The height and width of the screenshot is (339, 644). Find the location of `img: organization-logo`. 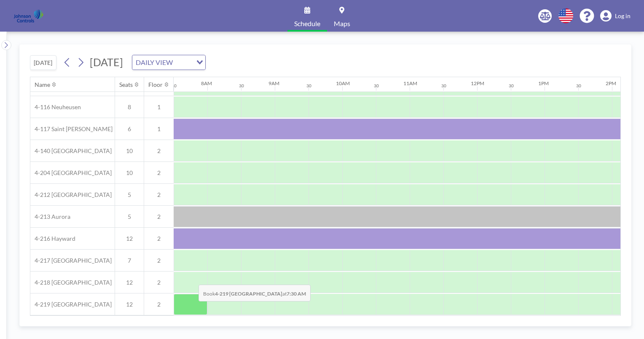

img: organization-logo is located at coordinates (28, 16).